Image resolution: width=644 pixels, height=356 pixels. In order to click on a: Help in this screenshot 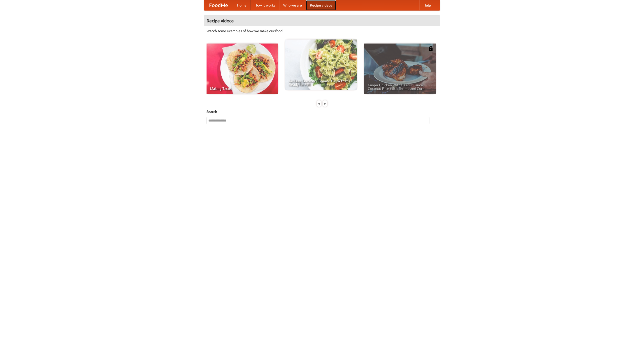, I will do `click(427, 5)`.